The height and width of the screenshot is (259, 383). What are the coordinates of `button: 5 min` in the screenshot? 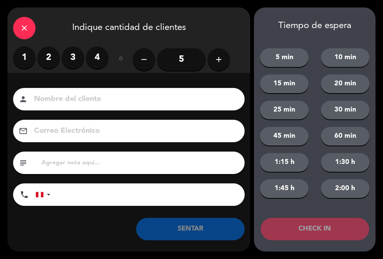 It's located at (284, 58).